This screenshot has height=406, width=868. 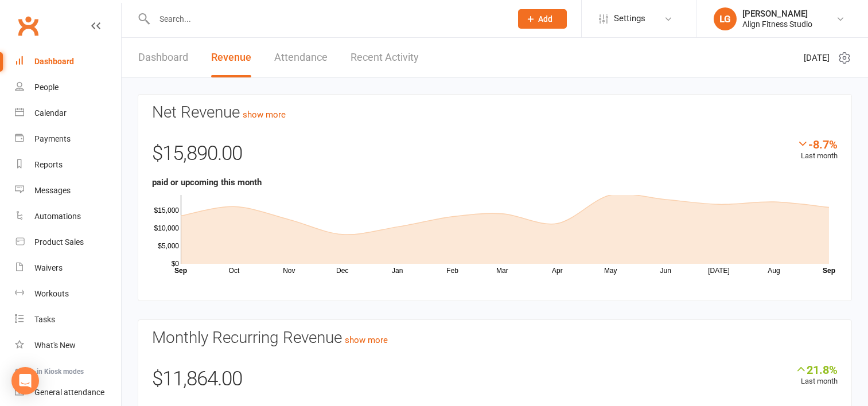 I want to click on a: Messages, so click(x=67, y=191).